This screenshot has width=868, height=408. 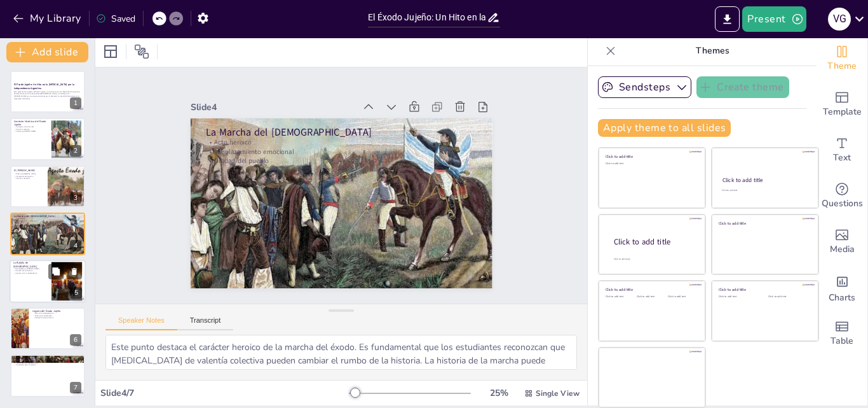 What do you see at coordinates (31, 122) in the screenshot?
I see `p: Contexto Histórico del Éxodo Jujeño` at bounding box center [31, 122].